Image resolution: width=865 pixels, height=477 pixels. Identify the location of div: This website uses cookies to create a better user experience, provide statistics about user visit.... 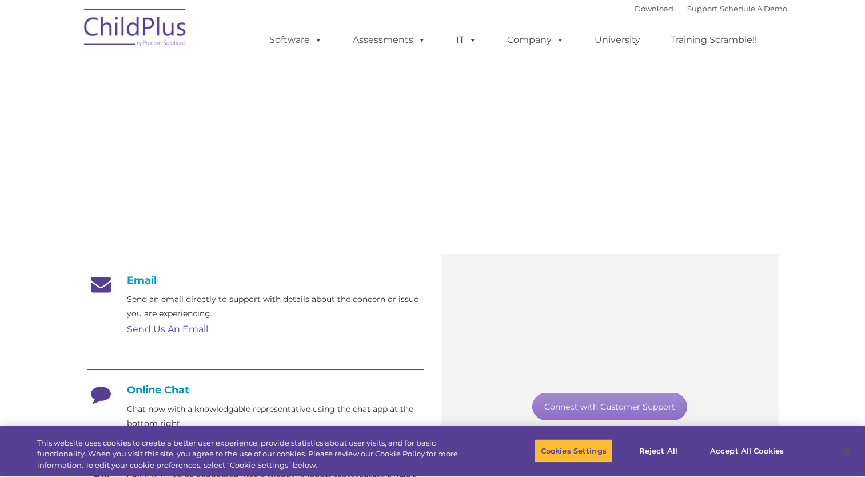
(256, 454).